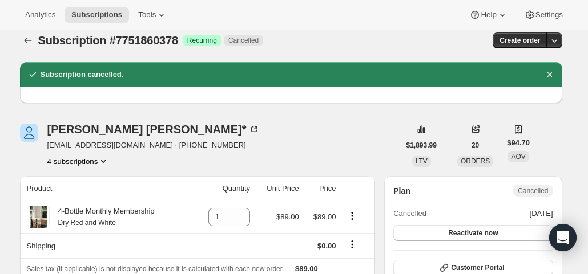  Describe the element at coordinates (421, 145) in the screenshot. I see `button: $1,893.99` at that location.